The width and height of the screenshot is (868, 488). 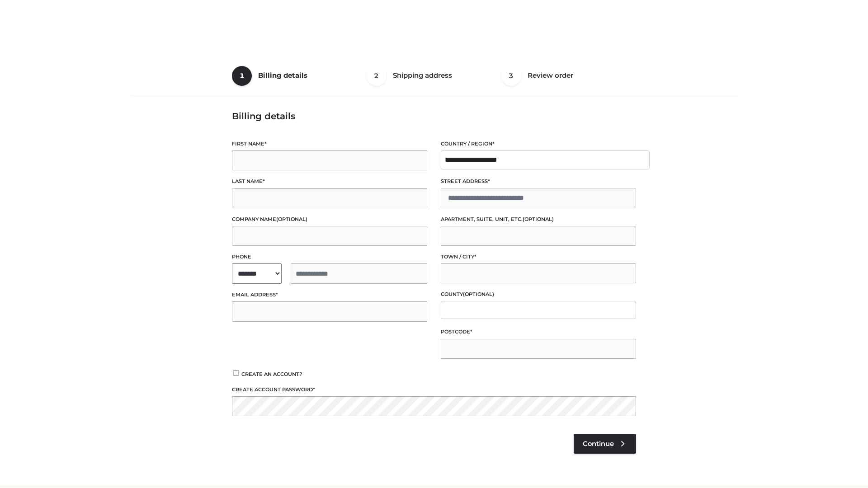 What do you see at coordinates (434, 390) in the screenshot?
I see `label: Create account password` at bounding box center [434, 390].